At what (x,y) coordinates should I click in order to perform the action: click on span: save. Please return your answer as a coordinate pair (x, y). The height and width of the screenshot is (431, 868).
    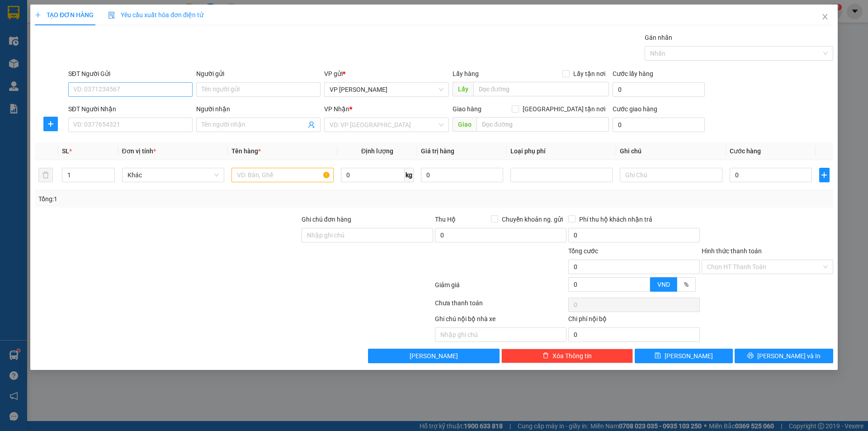
    Looking at the image, I should click on (658, 356).